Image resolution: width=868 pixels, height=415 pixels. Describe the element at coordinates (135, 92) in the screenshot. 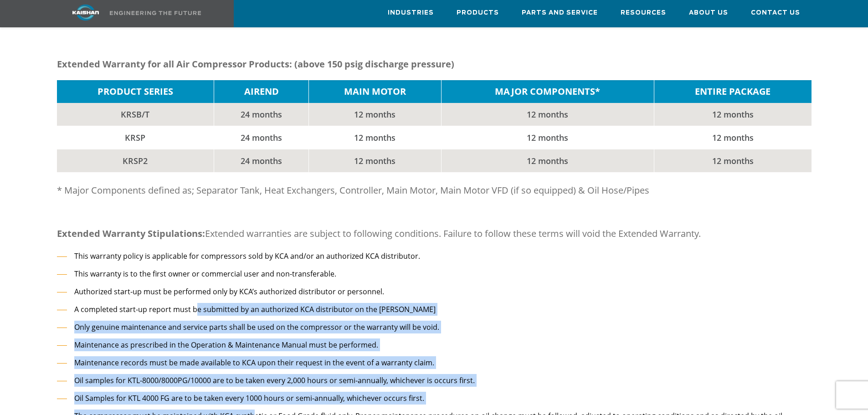

I see `td: PRODUCT SERIES` at that location.